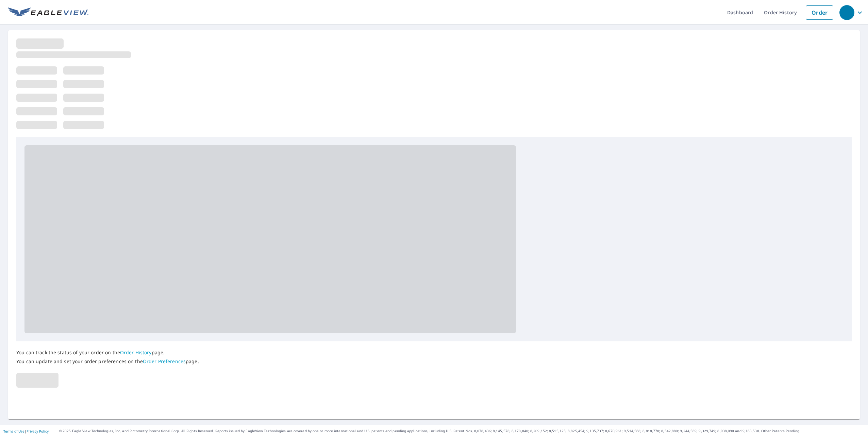 This screenshot has width=868, height=437. Describe the element at coordinates (461, 431) in the screenshot. I see `p: © 2025 Eagle View Technologies, Inc. and Pictometry International Corp. All Rights Reserved. Repo...` at that location.